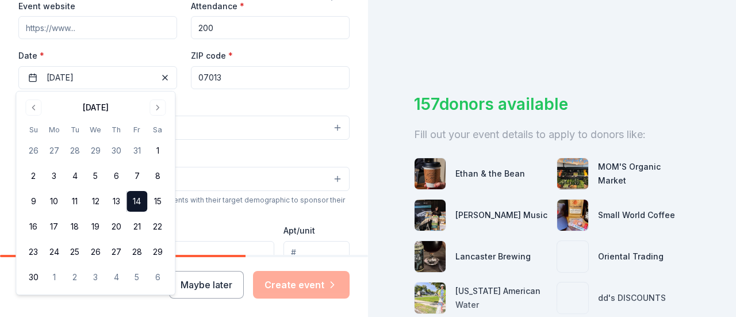 This screenshot has height=317, width=736. I want to click on button: 12, so click(95, 201).